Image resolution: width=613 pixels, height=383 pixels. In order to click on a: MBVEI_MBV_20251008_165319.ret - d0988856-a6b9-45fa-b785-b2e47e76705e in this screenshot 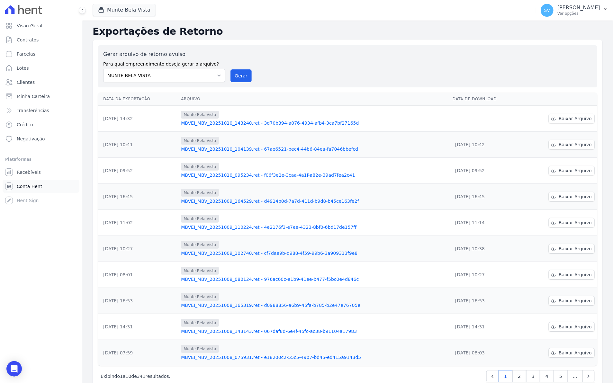, I will do `click(314, 305)`.